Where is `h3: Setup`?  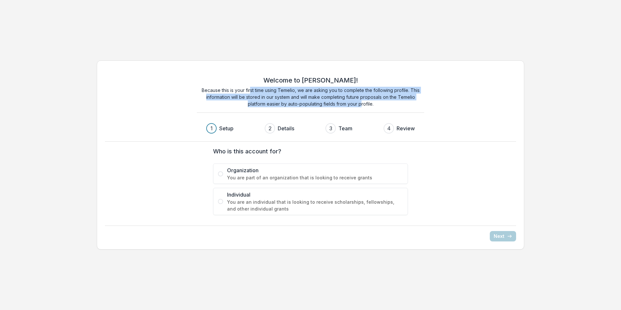
h3: Setup is located at coordinates (226, 128).